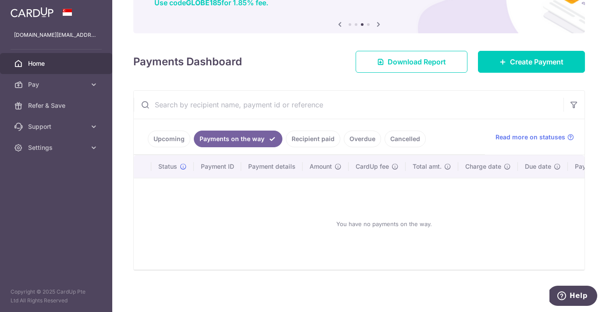 This screenshot has width=606, height=312. I want to click on a: Recipient paid, so click(313, 139).